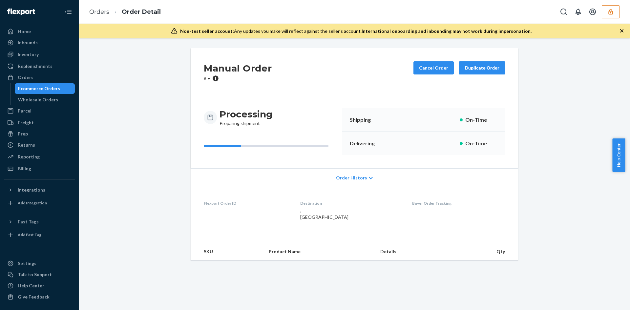  Describe the element at coordinates (458, 203) in the screenshot. I see `dt: Buyer Order Tracking` at that location.